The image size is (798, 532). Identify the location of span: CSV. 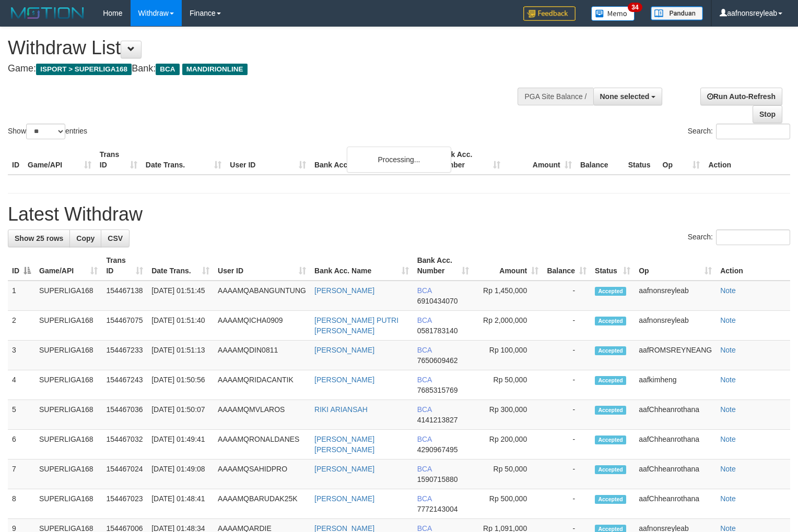
(115, 238).